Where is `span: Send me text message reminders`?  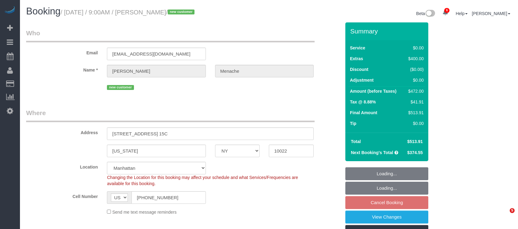 span: Send me text message reminders is located at coordinates (144, 212).